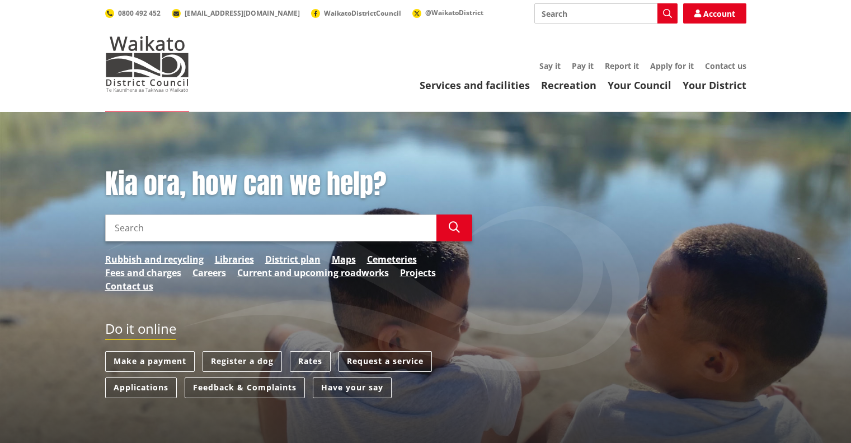  What do you see at coordinates (293, 259) in the screenshot?
I see `a: District plan` at bounding box center [293, 259].